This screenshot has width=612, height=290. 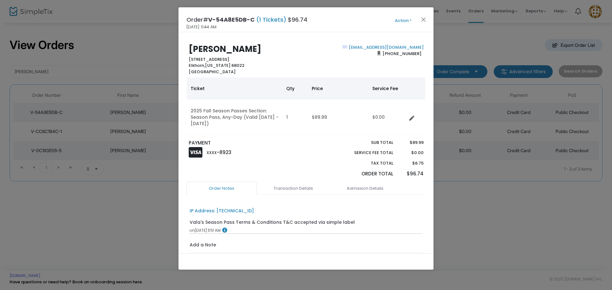 What do you see at coordinates (222, 189) in the screenshot?
I see `a: Order Notes` at bounding box center [222, 189].